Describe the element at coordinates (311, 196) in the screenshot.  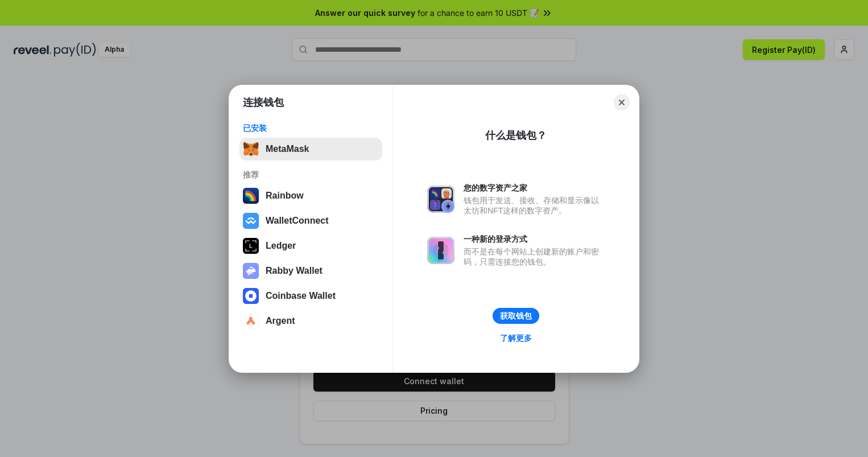
I see `button: Rainbow` at that location.